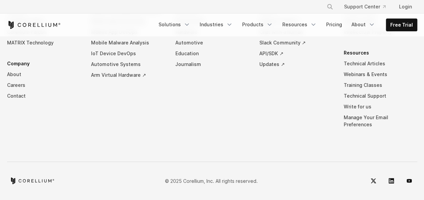  Describe the element at coordinates (391, 181) in the screenshot. I see `a: LinkedIn` at that location.